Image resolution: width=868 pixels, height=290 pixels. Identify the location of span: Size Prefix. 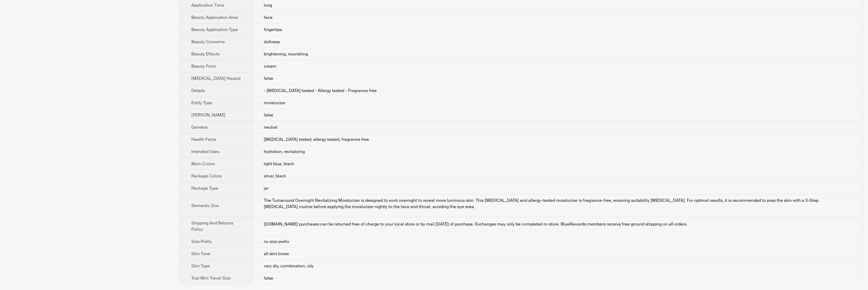
(201, 242).